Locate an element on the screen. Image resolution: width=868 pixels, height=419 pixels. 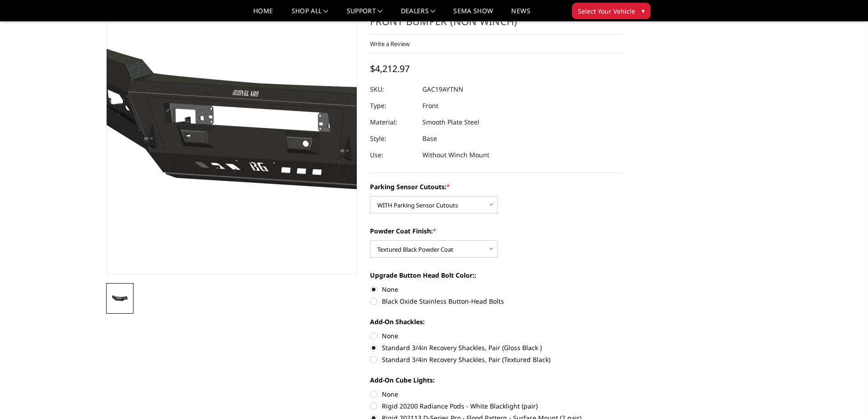
button: Select Your Vehicle is located at coordinates (611, 11).